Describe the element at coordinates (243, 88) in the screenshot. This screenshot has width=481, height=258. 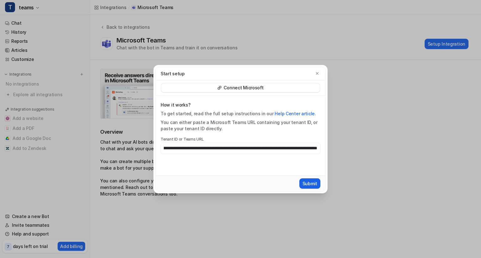
I see `p: Connect Microsoft` at that location.